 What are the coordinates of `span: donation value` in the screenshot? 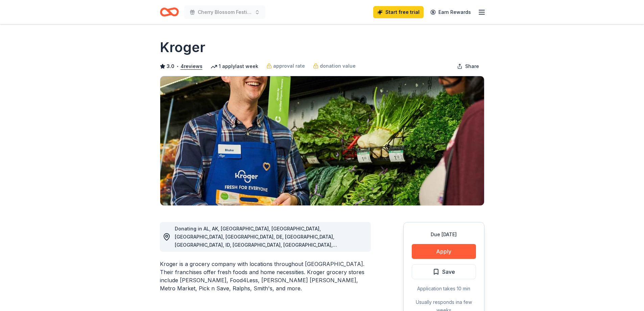 It's located at (338, 66).